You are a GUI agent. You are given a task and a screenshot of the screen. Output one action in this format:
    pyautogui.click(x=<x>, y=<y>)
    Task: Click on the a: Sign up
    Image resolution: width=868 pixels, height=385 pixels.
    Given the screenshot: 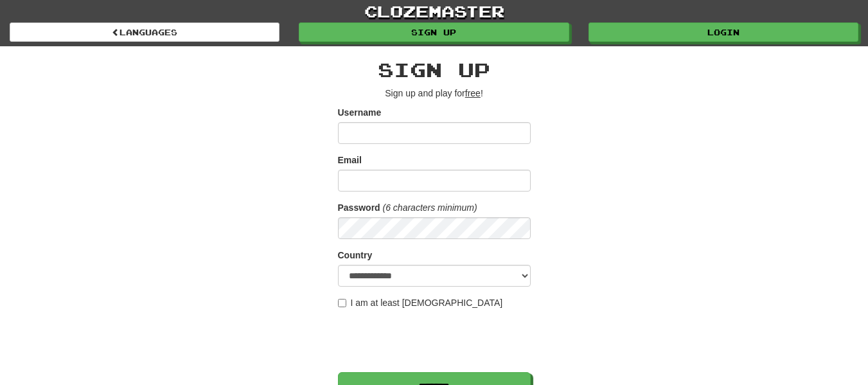 What is the action you would take?
    pyautogui.click(x=433, y=32)
    